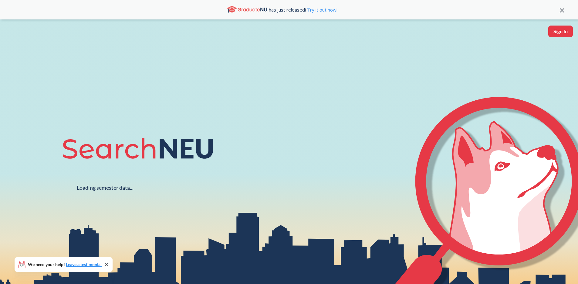  I want to click on img: sandbox logo, so click(13, 35).